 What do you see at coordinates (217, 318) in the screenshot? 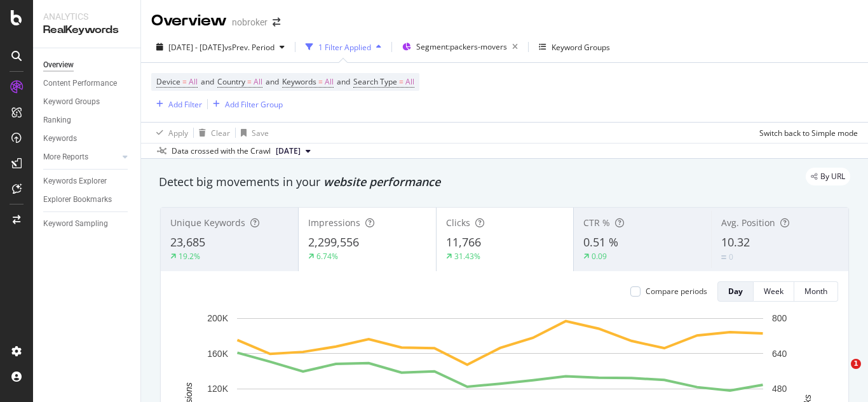
I see `text: 200K` at bounding box center [217, 318].